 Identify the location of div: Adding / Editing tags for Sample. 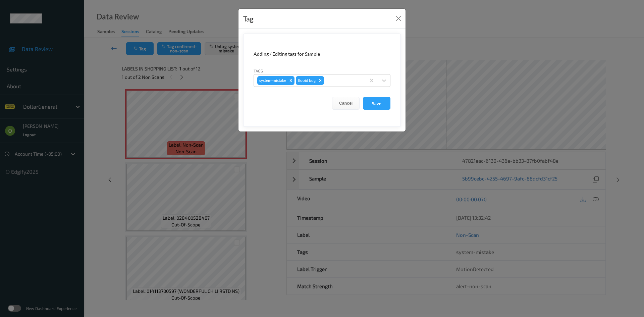
(322, 54).